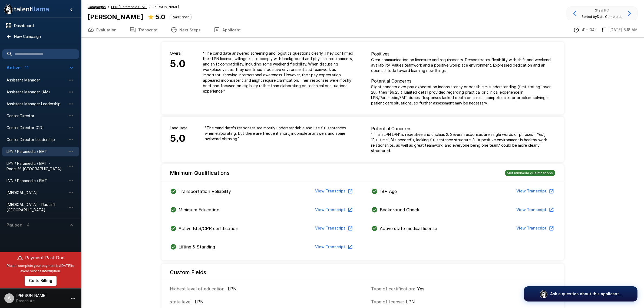 This screenshot has height=308, width=644. Describe the element at coordinates (585, 30) in the screenshot. I see `div: The time between starting and completing the interview` at that location.